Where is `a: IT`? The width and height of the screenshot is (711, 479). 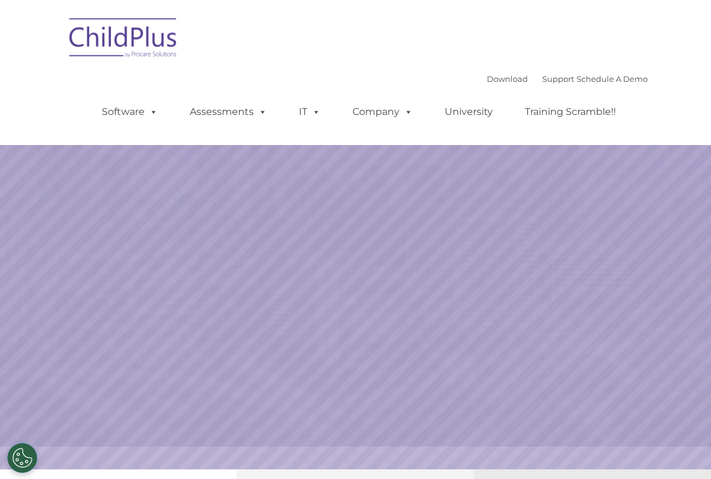
a: IT is located at coordinates (310, 112).